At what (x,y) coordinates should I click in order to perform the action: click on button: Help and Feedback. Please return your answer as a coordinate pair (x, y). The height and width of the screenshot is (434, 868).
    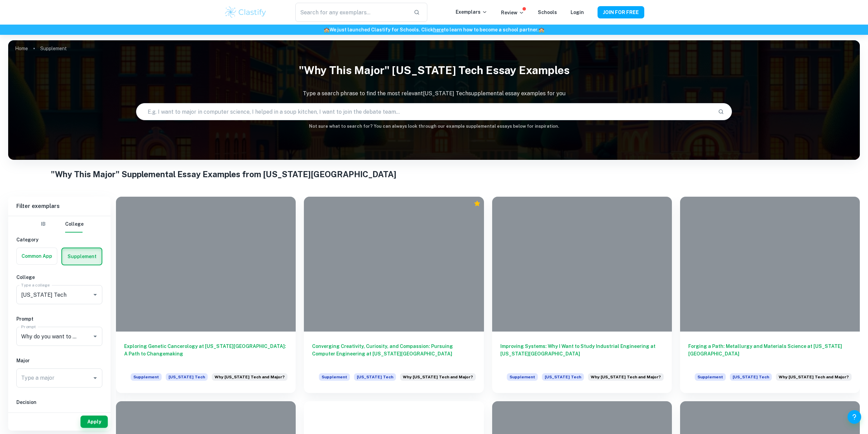
    Looking at the image, I should click on (855, 417).